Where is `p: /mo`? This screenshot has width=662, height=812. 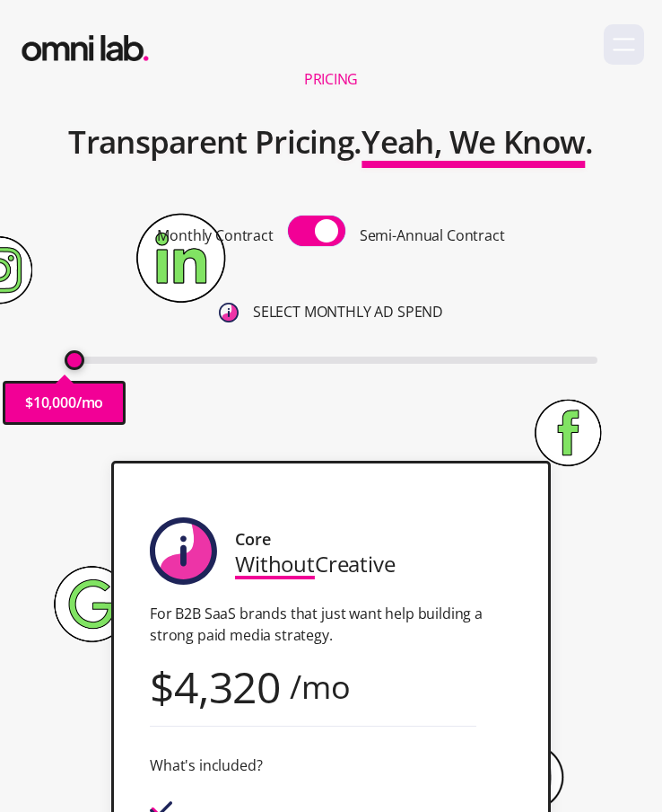 p: /mo is located at coordinates (90, 403).